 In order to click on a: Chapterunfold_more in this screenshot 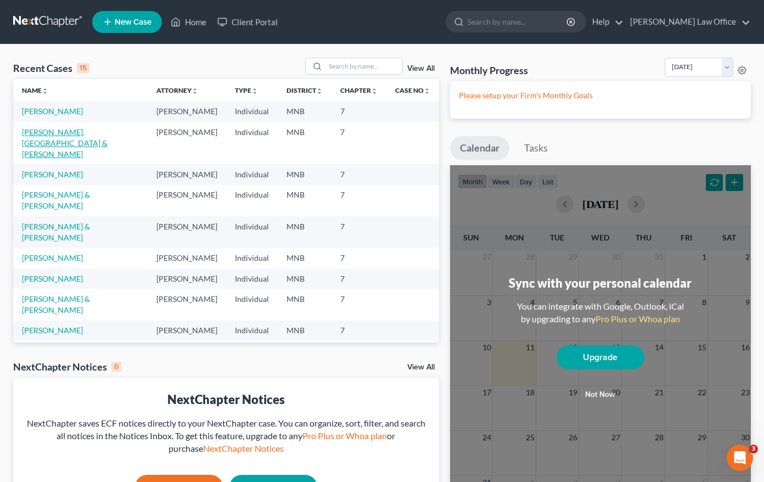, I will do `click(359, 90)`.